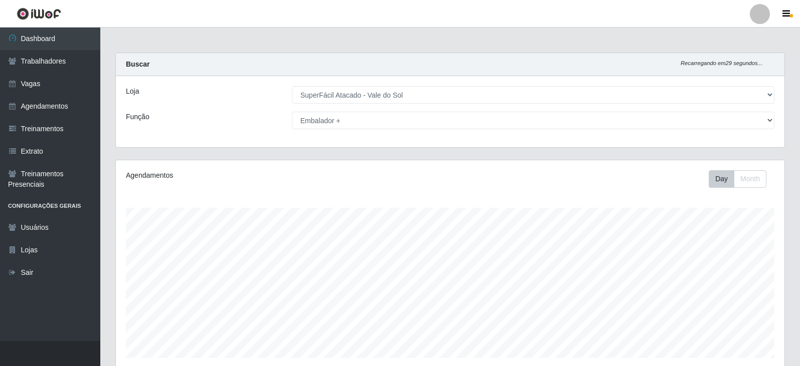  What do you see at coordinates (137, 117) in the screenshot?
I see `label: Função` at bounding box center [137, 117].